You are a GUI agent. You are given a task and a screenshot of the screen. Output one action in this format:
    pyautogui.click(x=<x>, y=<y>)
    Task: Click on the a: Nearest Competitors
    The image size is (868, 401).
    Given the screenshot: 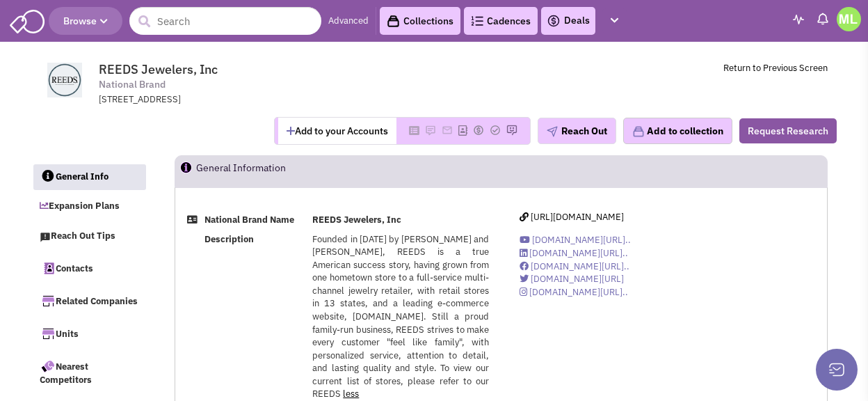 What is the action you would take?
    pyautogui.click(x=89, y=372)
    